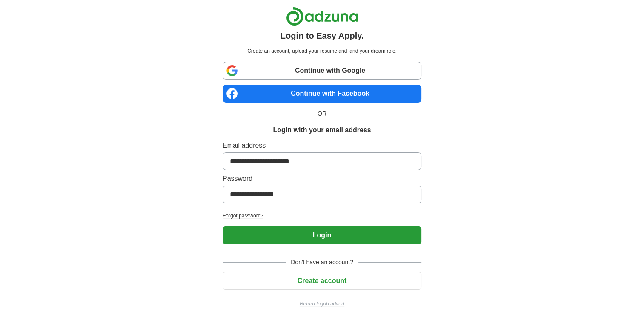  Describe the element at coordinates (322, 216) in the screenshot. I see `h2: Forgot password?` at that location.